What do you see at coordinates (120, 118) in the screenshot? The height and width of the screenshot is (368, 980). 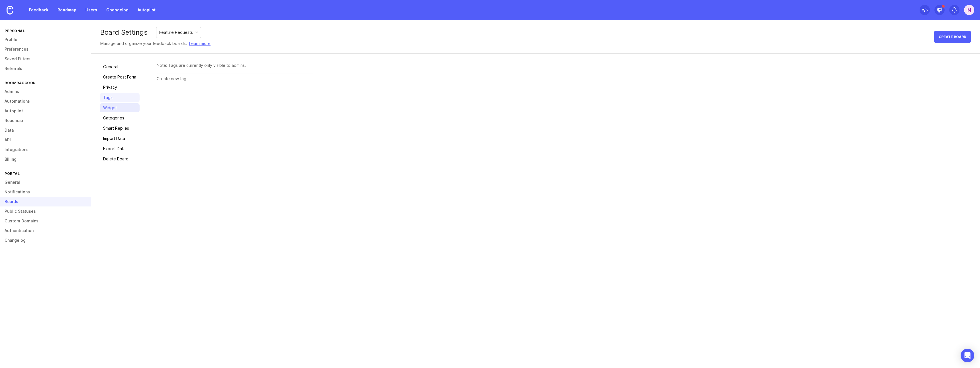 I see `a: Categories` at bounding box center [120, 118].